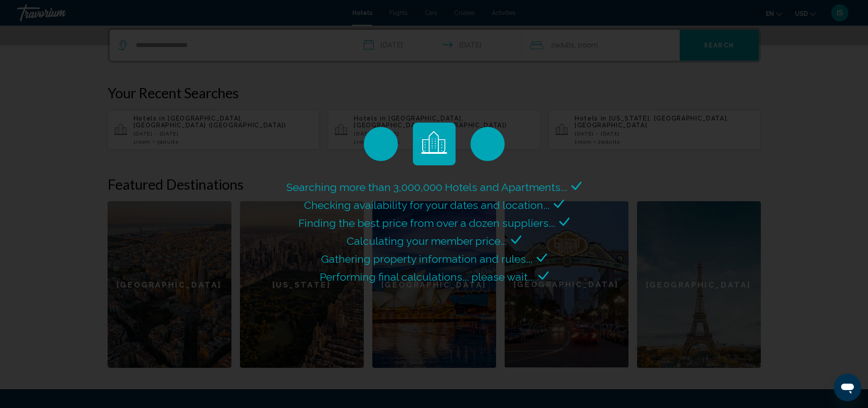 This screenshot has height=408, width=868. I want to click on span: Calculating your member price..., so click(427, 241).